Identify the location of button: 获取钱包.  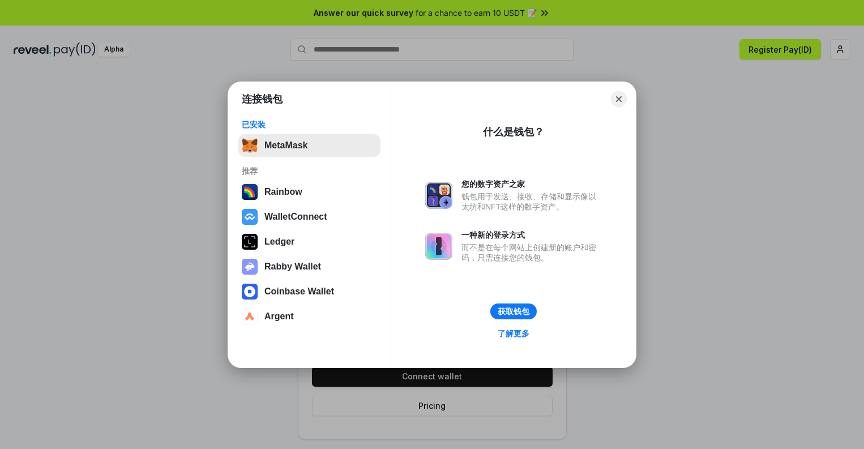
(514, 311).